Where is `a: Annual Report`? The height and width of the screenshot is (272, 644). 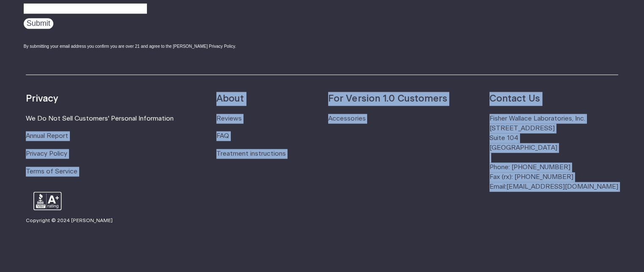 a: Annual Report is located at coordinates (47, 136).